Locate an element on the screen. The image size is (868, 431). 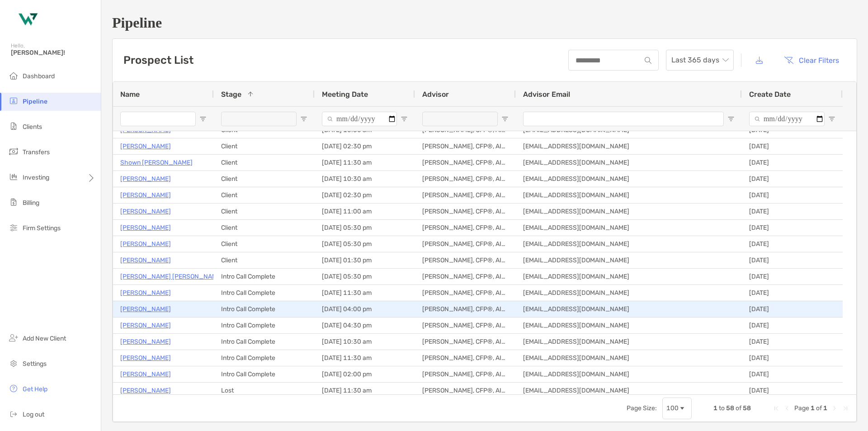
img: get-help icon is located at coordinates (14, 389).